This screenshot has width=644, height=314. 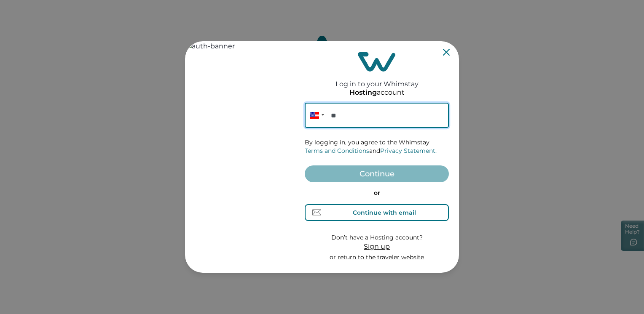 I want to click on a: Terms and Conditions, so click(x=337, y=151).